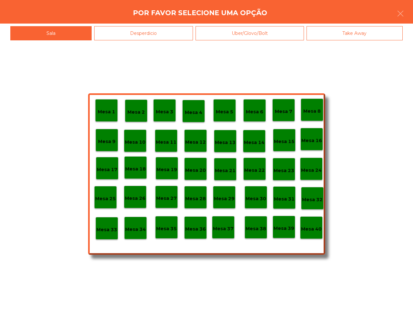 The height and width of the screenshot is (310, 413). I want to click on p: Mesa 5, so click(224, 112).